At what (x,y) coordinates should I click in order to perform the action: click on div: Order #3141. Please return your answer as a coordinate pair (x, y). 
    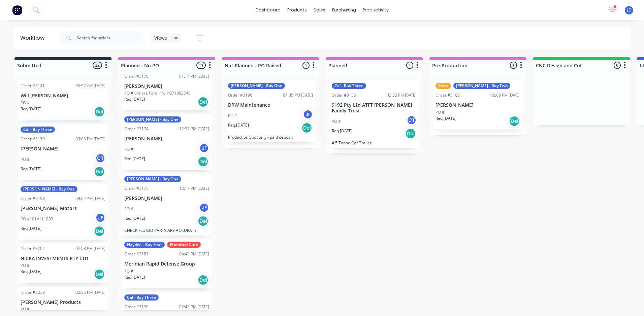
    Looking at the image, I should click on (32, 86).